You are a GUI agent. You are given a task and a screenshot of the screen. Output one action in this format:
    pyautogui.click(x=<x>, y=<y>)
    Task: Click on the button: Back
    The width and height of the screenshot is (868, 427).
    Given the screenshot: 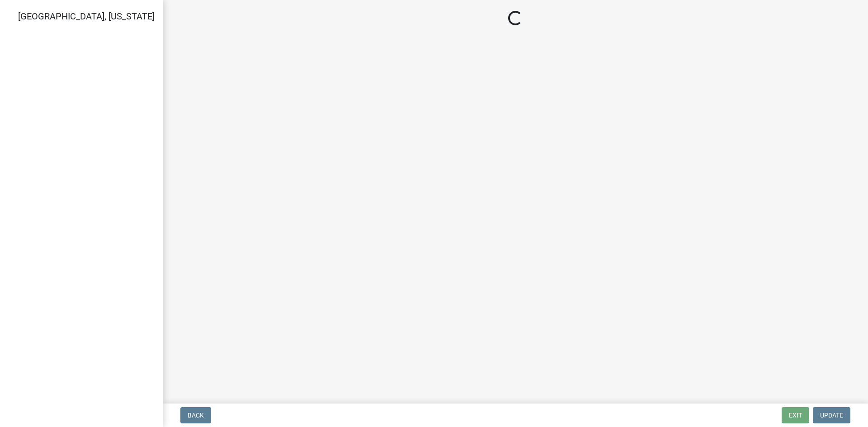 What is the action you would take?
    pyautogui.click(x=196, y=416)
    